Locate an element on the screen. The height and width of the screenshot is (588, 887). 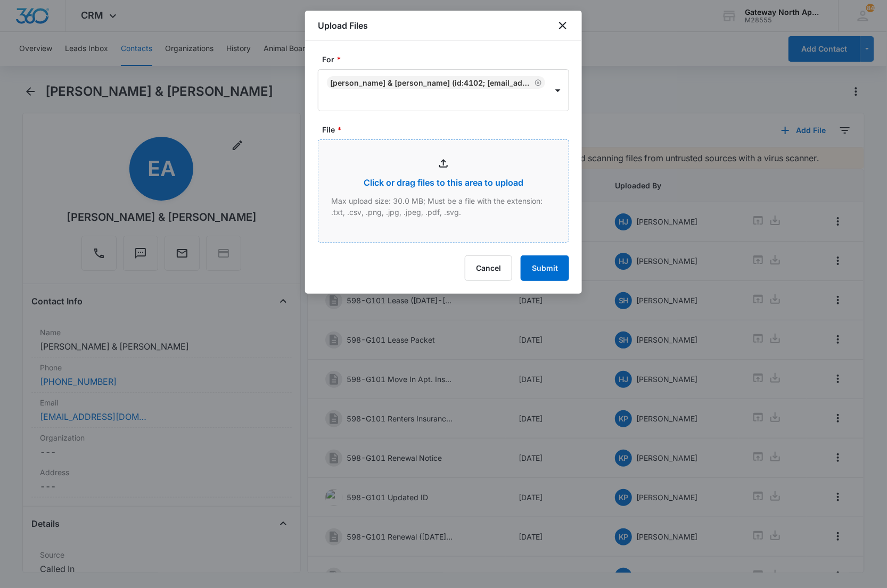
button: close is located at coordinates (562, 26).